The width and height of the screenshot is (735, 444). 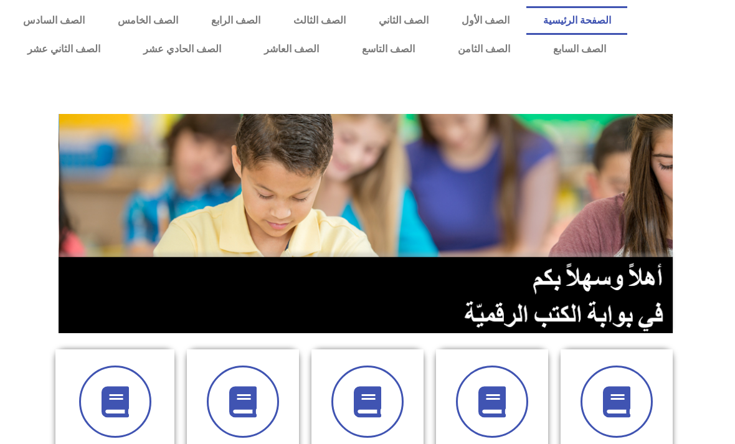 I want to click on a: الصف الثاني عشر, so click(x=64, y=49).